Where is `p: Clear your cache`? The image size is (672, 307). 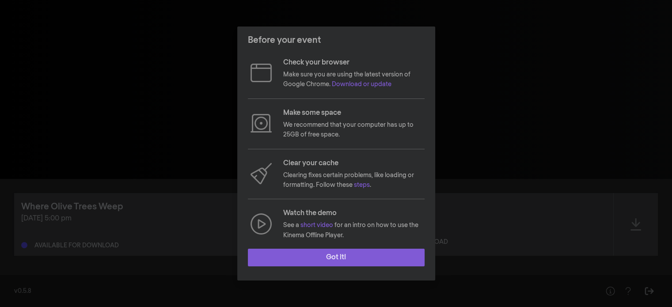 p: Clear your cache is located at coordinates (354, 163).